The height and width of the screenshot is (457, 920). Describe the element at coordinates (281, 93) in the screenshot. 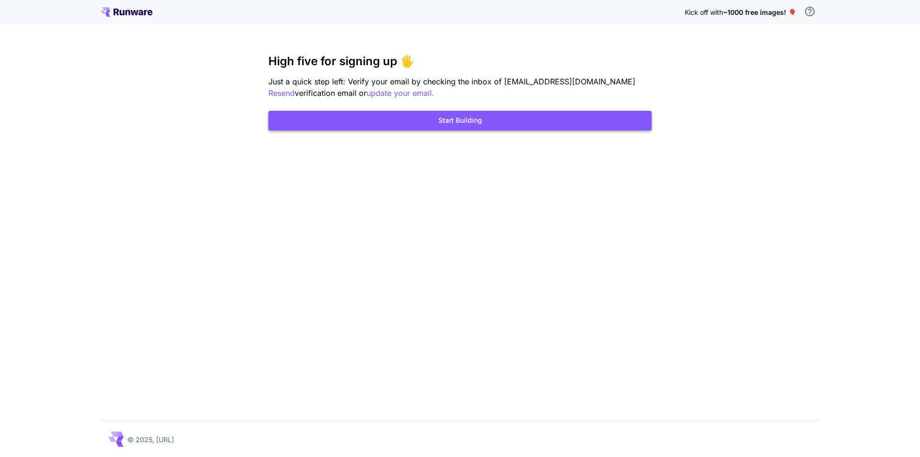

I see `p: Resend` at that location.